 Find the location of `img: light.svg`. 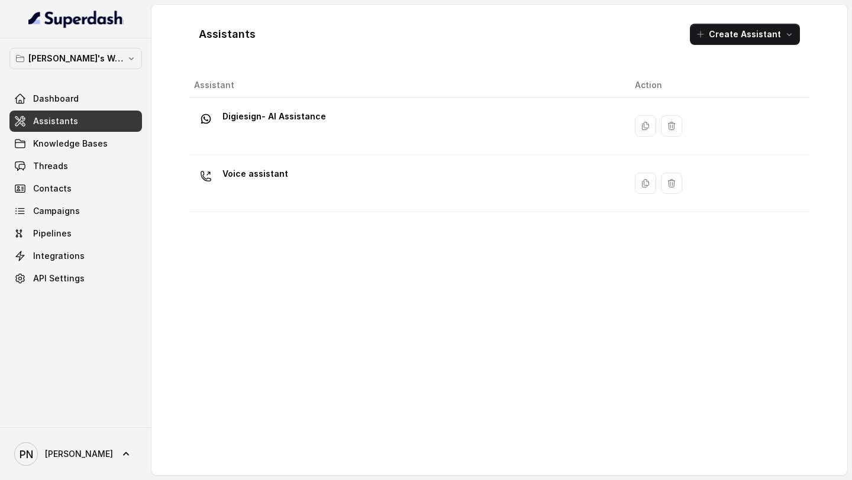

img: light.svg is located at coordinates (76, 19).